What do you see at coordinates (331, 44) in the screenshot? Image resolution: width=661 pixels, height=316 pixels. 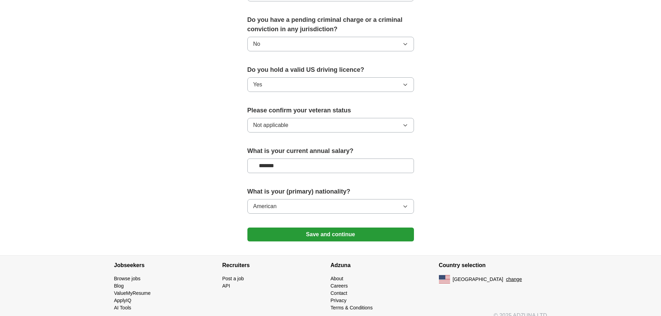 I see `button: No` at bounding box center [331, 44].